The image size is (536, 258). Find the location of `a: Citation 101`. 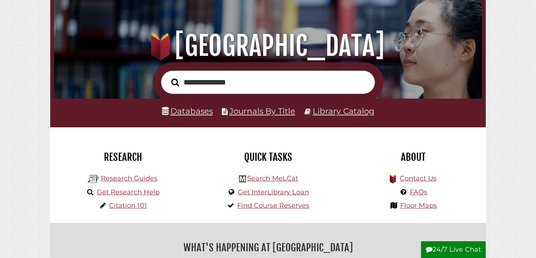

a: Citation 101 is located at coordinates (128, 205).